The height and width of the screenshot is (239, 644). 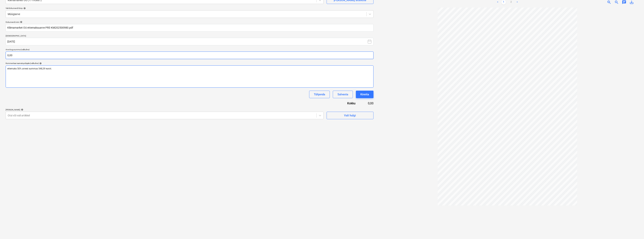 I want to click on div: Vestlusvidin, so click(x=634, y=230).